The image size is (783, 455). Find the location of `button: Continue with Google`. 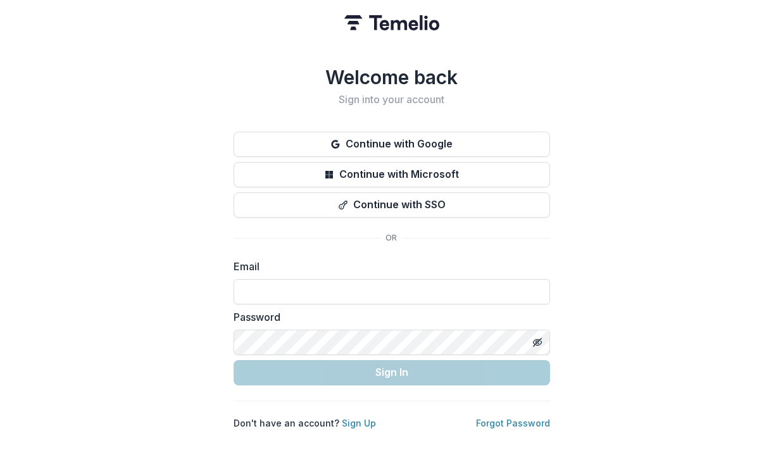

button: Continue with Google is located at coordinates (392, 144).